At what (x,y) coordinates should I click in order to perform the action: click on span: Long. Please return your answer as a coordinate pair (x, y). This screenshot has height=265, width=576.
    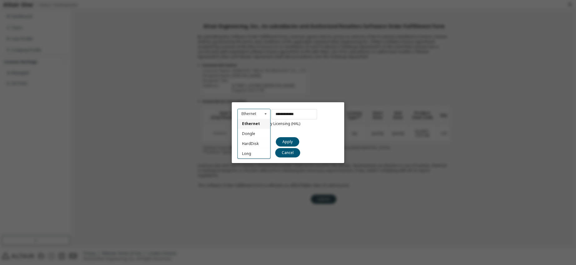
    Looking at the image, I should click on (246, 153).